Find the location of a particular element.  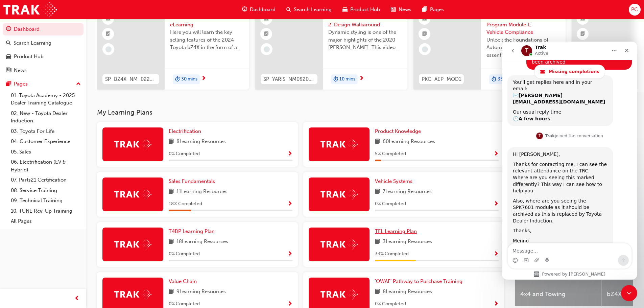

span: Automotive Essentials Program Module 1: Vehicle Compliance is located at coordinates (523, 25).